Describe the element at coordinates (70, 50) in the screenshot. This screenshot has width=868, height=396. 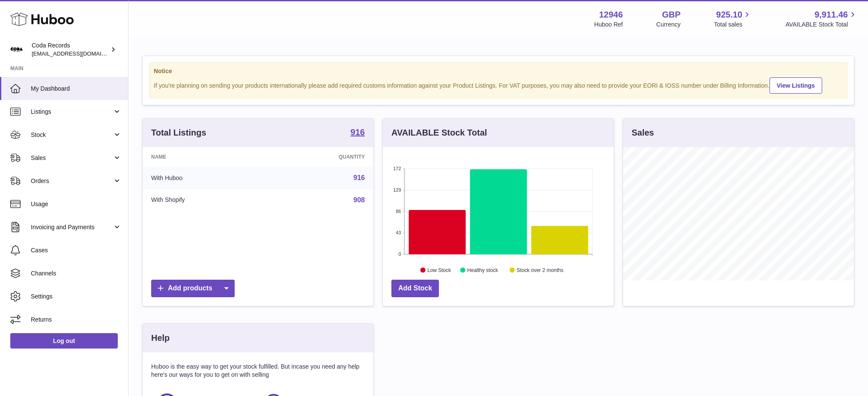
I see `div: Coda Records` at that location.